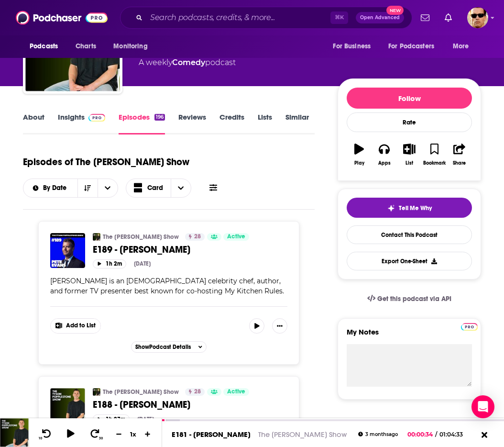 The height and width of the screenshot is (447, 504). What do you see at coordinates (395, 10) in the screenshot?
I see `span: New` at bounding box center [395, 10].